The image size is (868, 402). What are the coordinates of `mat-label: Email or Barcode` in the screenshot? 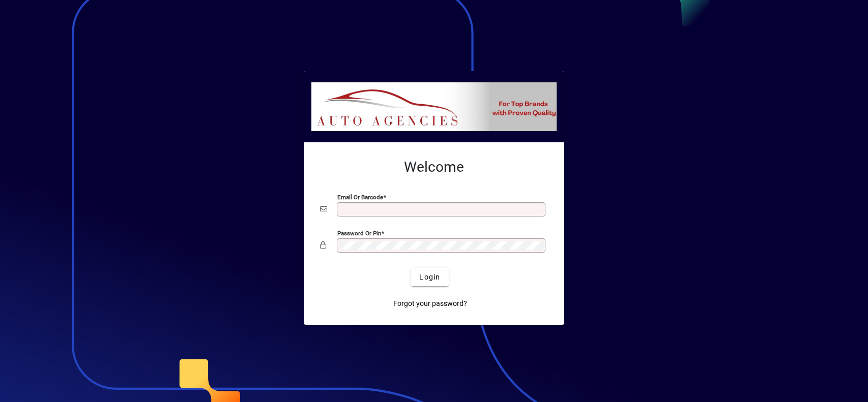 It's located at (360, 197).